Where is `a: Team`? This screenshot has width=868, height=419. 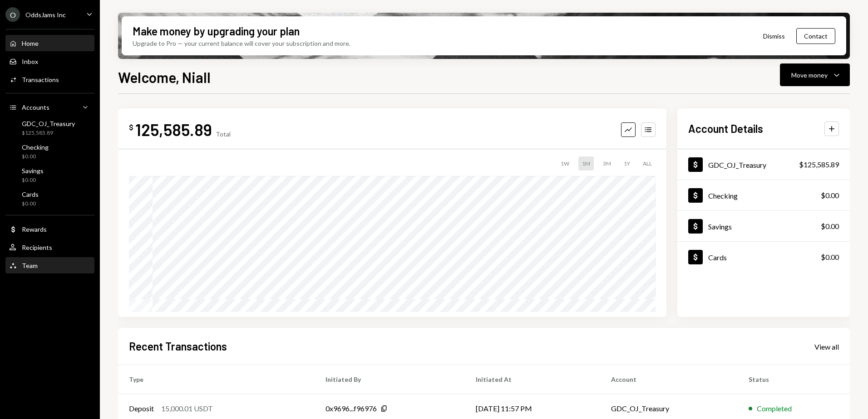
a: Team is located at coordinates (50, 265).